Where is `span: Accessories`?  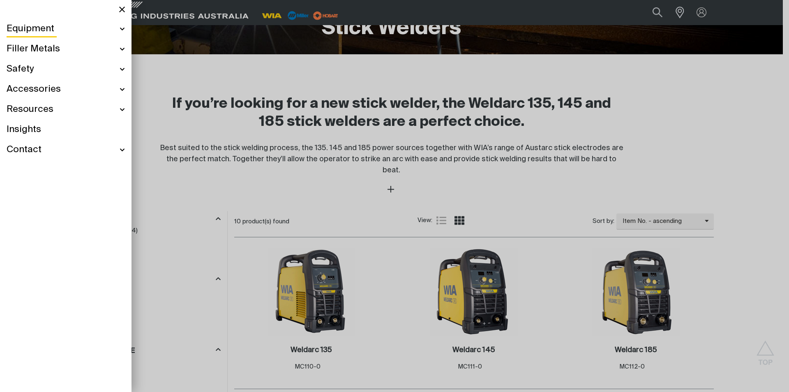
span: Accessories is located at coordinates (34, 89).